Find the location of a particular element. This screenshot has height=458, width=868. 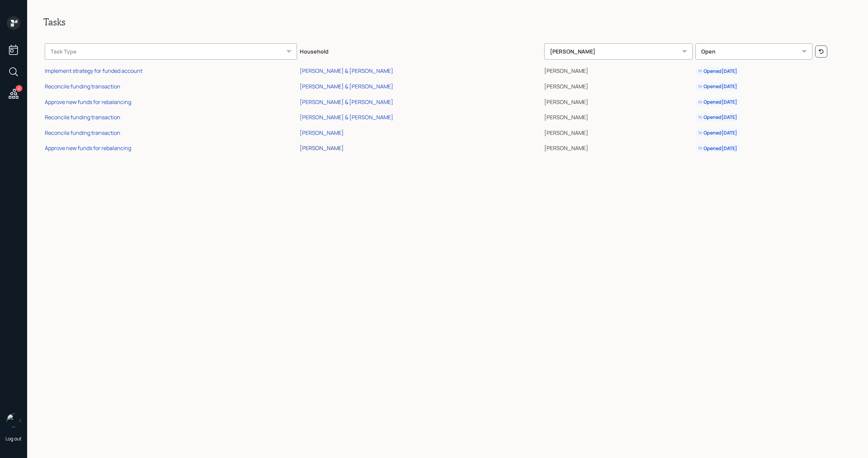

th: Household is located at coordinates (421, 50).